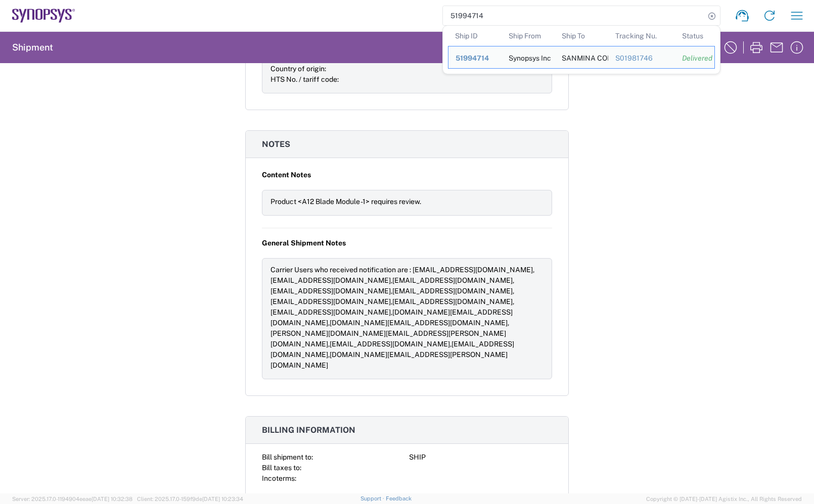 The image size is (814, 504). Describe the element at coordinates (694, 58) in the screenshot. I see `div: Delivered` at that location.